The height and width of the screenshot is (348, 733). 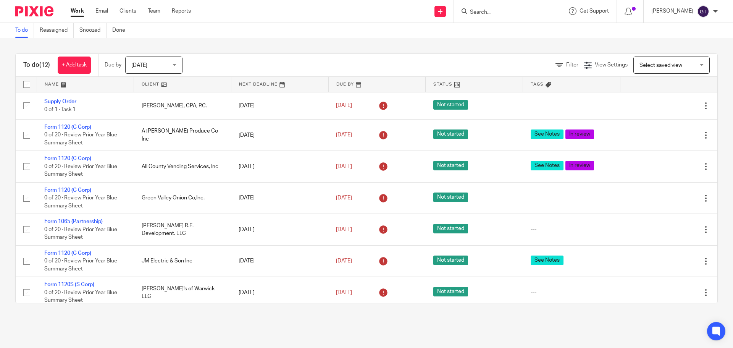 What do you see at coordinates (594, 11) in the screenshot?
I see `span: Get Support` at bounding box center [594, 11].